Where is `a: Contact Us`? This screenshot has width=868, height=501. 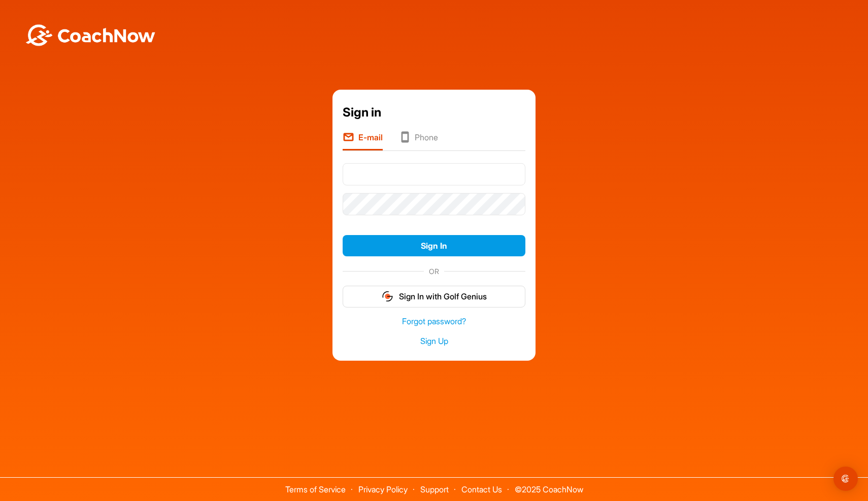 a: Contact Us is located at coordinates (481, 490).